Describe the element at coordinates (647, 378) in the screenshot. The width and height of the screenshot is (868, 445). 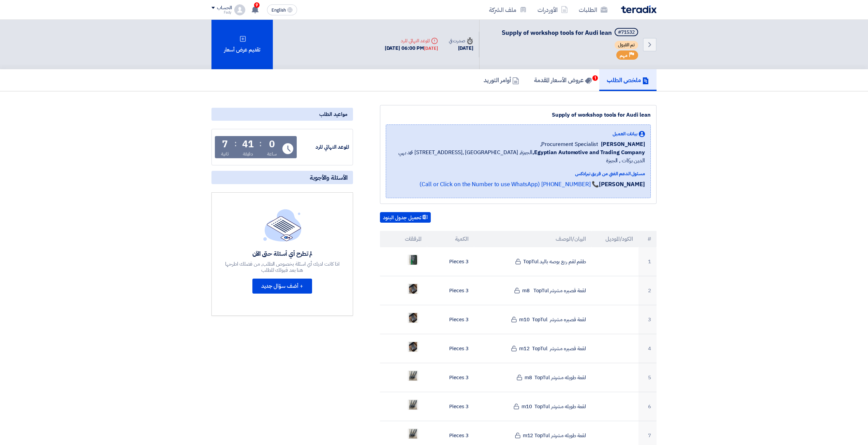
I see `td: 5` at that location.